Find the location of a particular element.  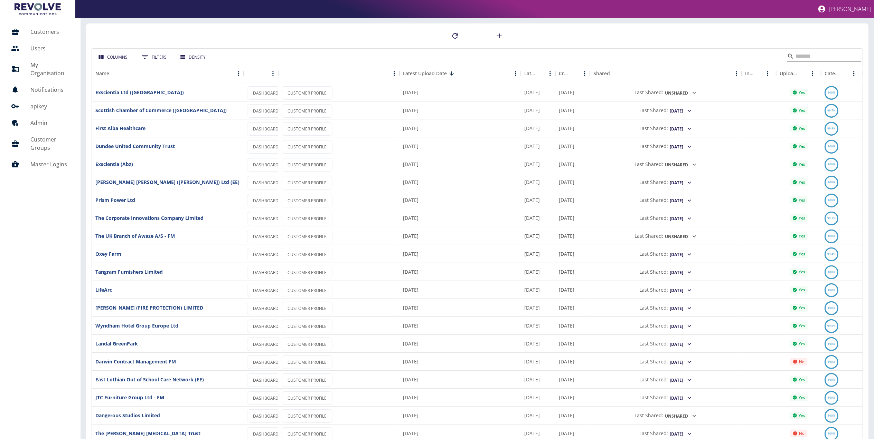

div: 25 Jul 2023 is located at coordinates (572, 164).